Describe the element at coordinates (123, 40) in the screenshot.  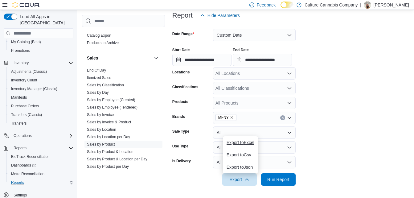
I see `div: Products` at that location.